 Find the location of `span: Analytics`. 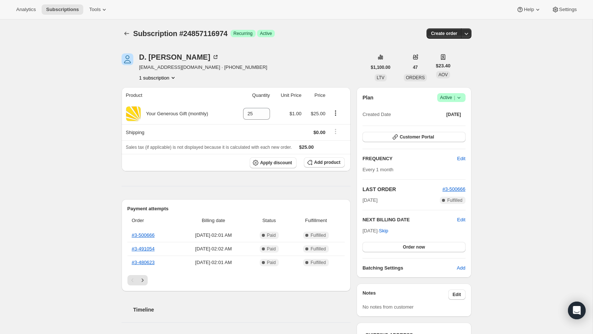

span: Analytics is located at coordinates (26, 10).